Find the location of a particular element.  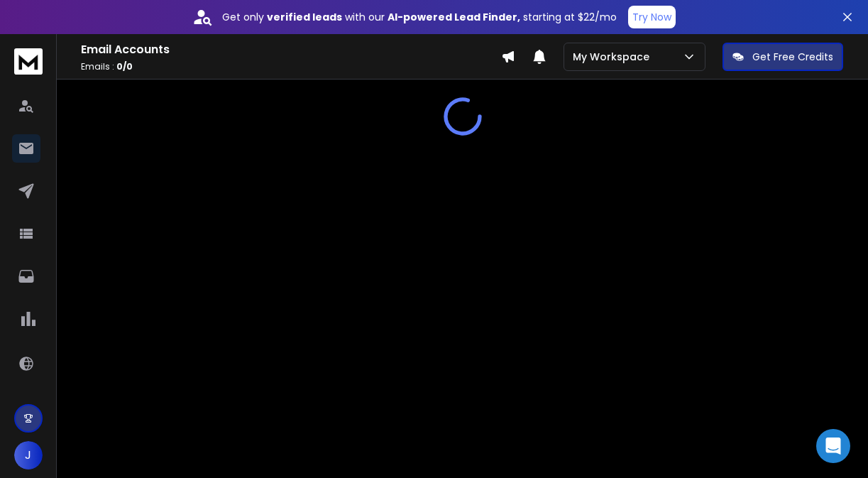

p: Get Free Credits is located at coordinates (793, 57).